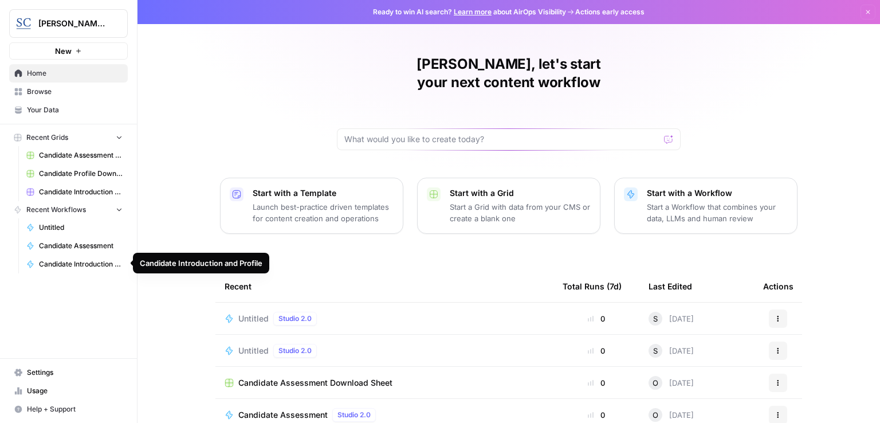  I want to click on span: Candidate Introduction and Profile, so click(81, 264).